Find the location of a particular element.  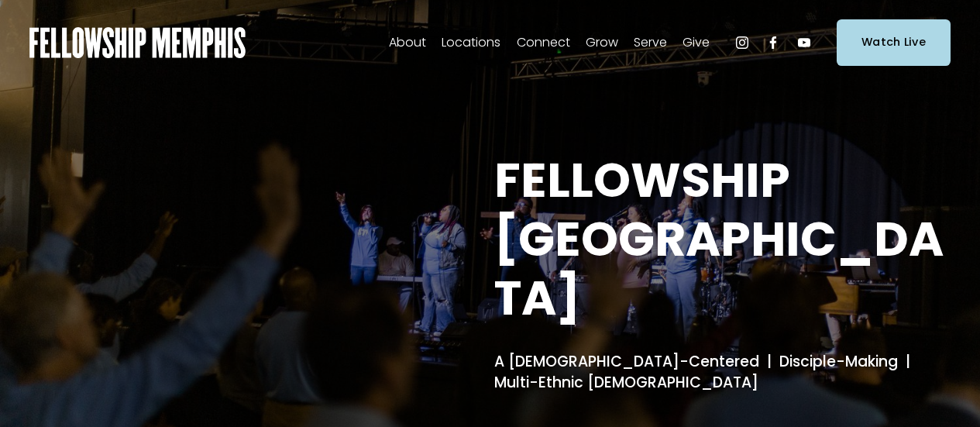

a: Watch Live is located at coordinates (893, 42).